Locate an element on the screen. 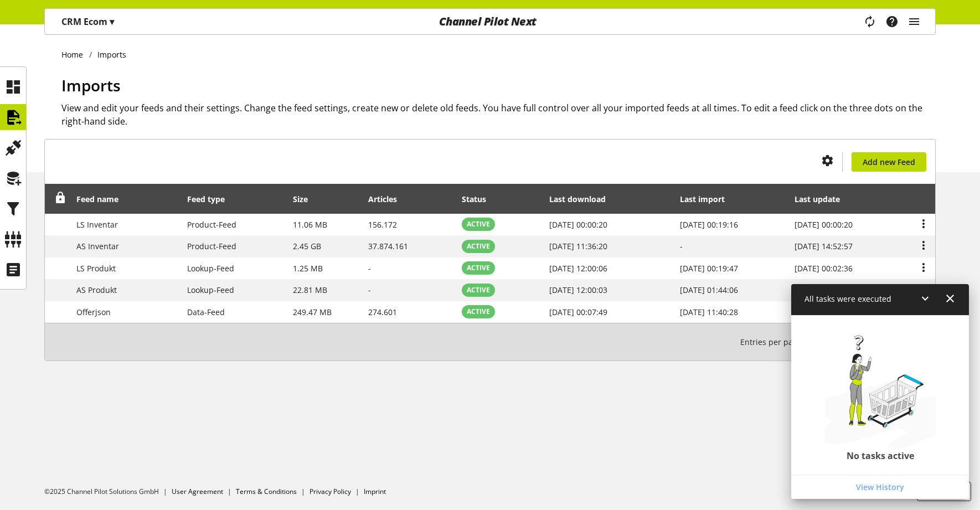 This screenshot has width=980, height=510. span: 249.47 MB is located at coordinates (312, 312).